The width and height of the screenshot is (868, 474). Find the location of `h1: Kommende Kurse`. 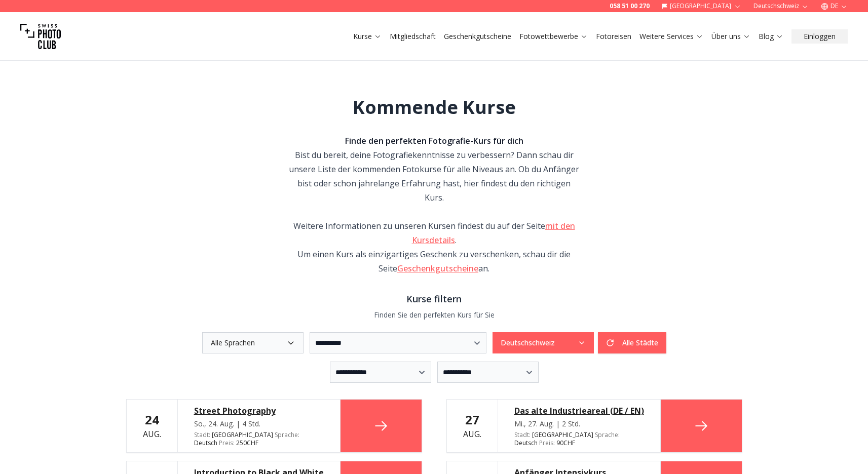

h1: Kommende Kurse is located at coordinates (434, 108).